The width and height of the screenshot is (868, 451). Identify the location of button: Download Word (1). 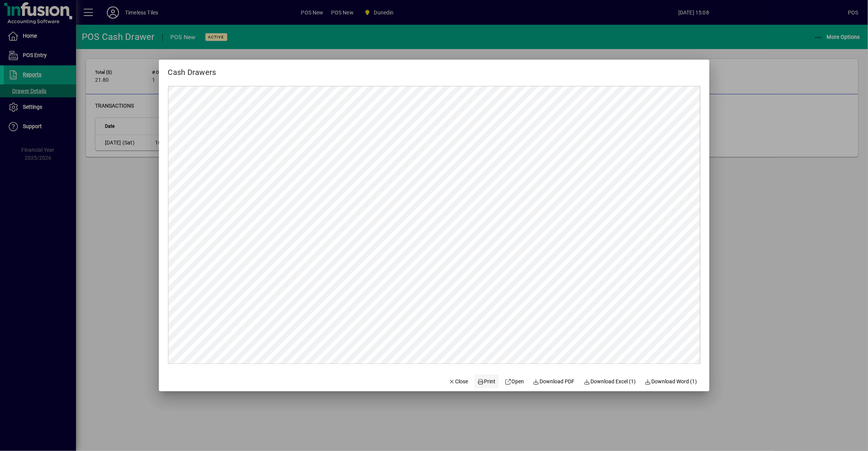
(671, 382).